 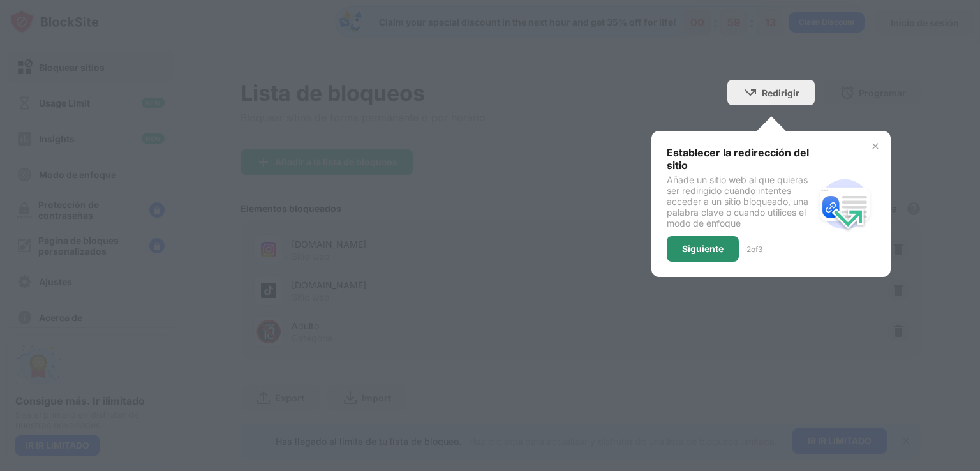 I want to click on img: redirect.svg, so click(x=845, y=204).